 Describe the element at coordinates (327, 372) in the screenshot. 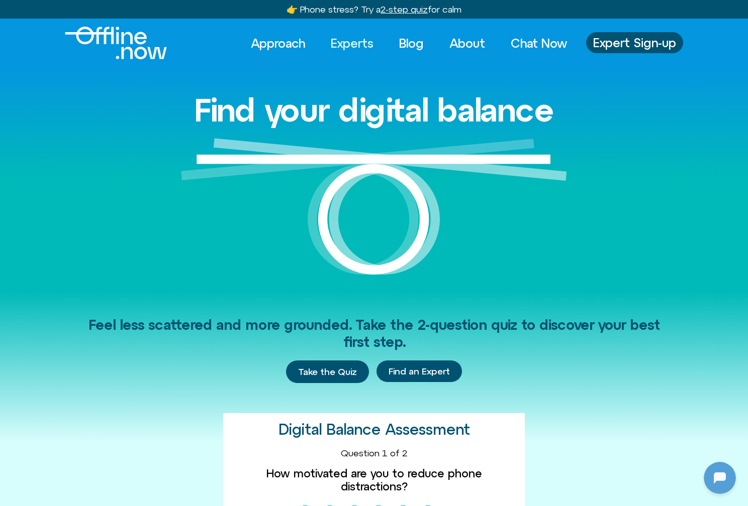

I see `div: Take the Quiz` at that location.